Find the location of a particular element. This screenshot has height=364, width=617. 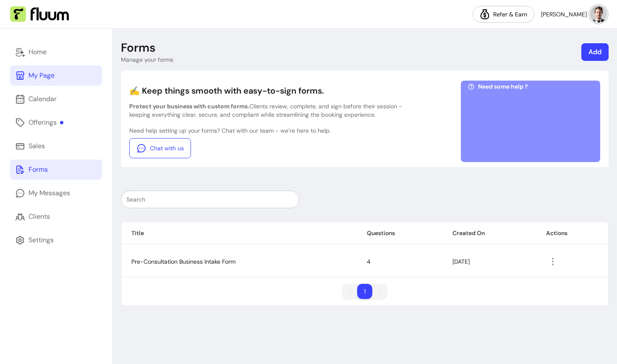

span: 4 is located at coordinates (368, 262).